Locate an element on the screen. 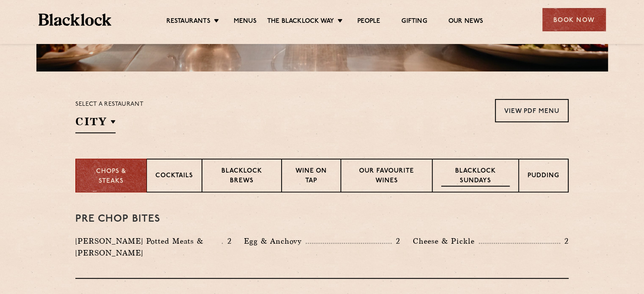 Image resolution: width=644 pixels, height=294 pixels. a: Restaurants is located at coordinates (188, 22).